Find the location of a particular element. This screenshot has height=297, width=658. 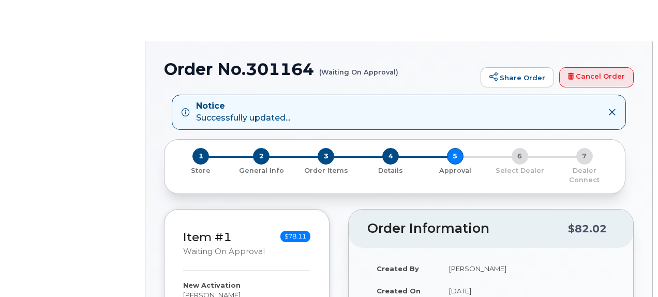

span: 2 is located at coordinates (261, 156).